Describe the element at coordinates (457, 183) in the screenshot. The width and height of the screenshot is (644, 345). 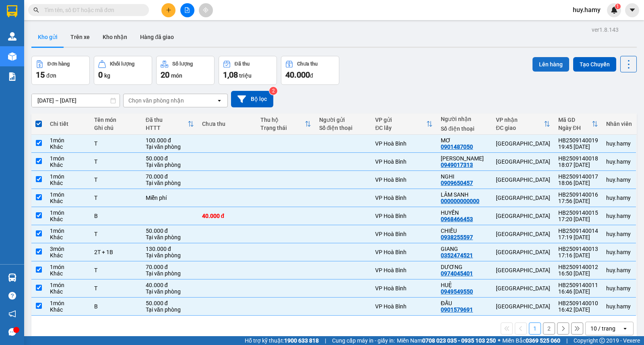
I see `div: 0909650457` at that location.